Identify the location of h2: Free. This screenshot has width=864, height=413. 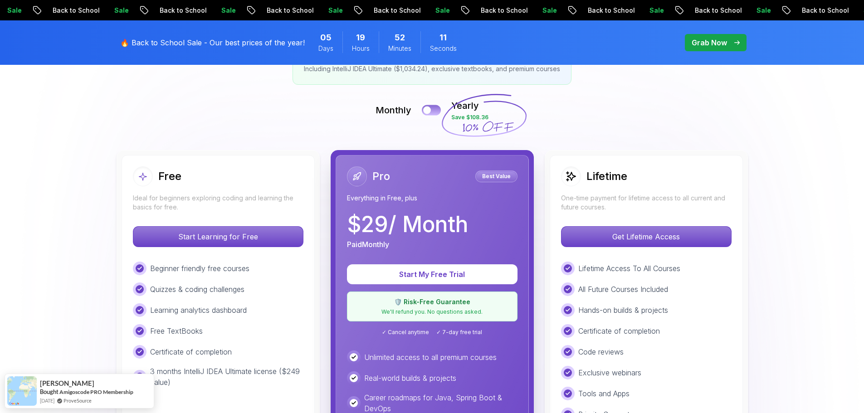
(170, 176).